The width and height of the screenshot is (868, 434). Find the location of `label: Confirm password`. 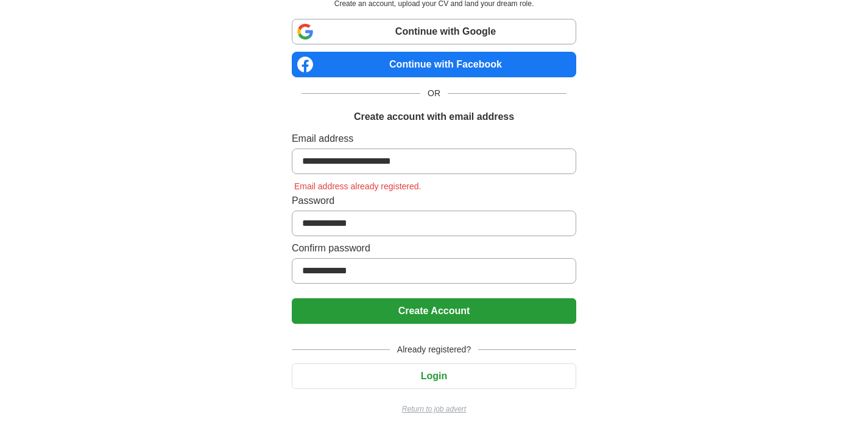

label: Confirm password is located at coordinates (434, 249).